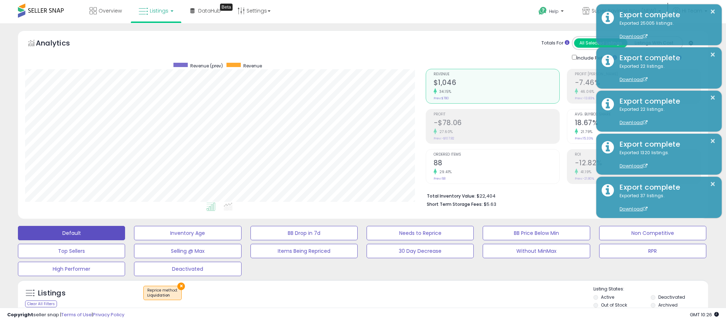  What do you see at coordinates (561, 195) in the screenshot?
I see `li: $22,404` at bounding box center [561, 195].